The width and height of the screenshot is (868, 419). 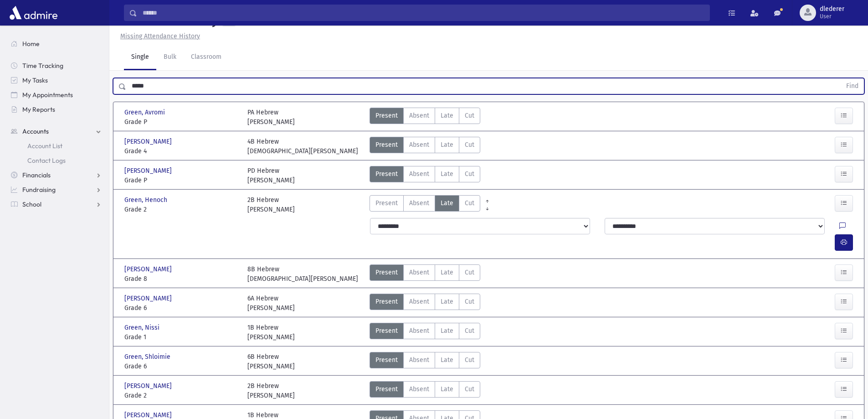 I want to click on span: Contact Logs, so click(x=47, y=160).